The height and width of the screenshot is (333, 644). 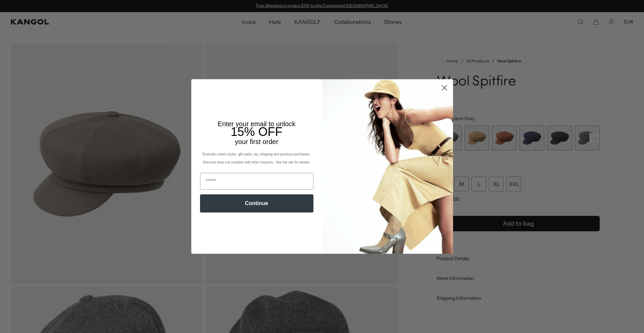 I want to click on img: 93be19ad-e773-4382-80b9-c9d740c9197f.jpeg, so click(x=388, y=167).